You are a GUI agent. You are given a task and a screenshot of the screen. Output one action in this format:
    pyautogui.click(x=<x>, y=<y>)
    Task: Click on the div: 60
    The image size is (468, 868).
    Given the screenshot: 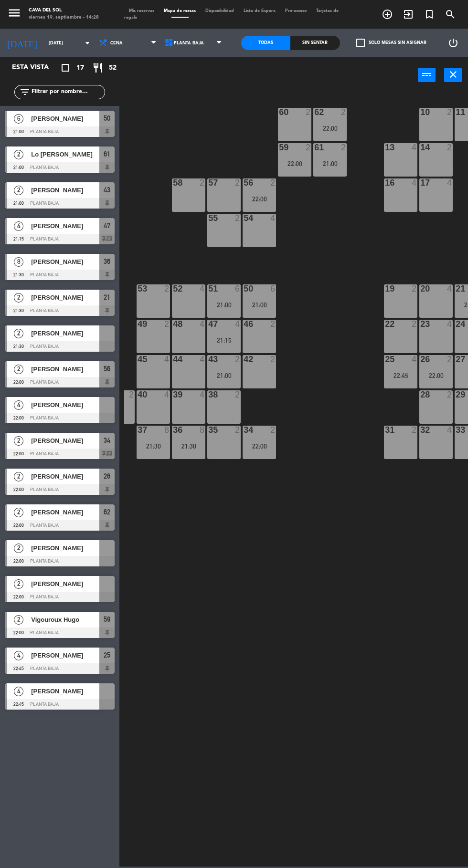 What is the action you would take?
    pyautogui.click(x=279, y=112)
    